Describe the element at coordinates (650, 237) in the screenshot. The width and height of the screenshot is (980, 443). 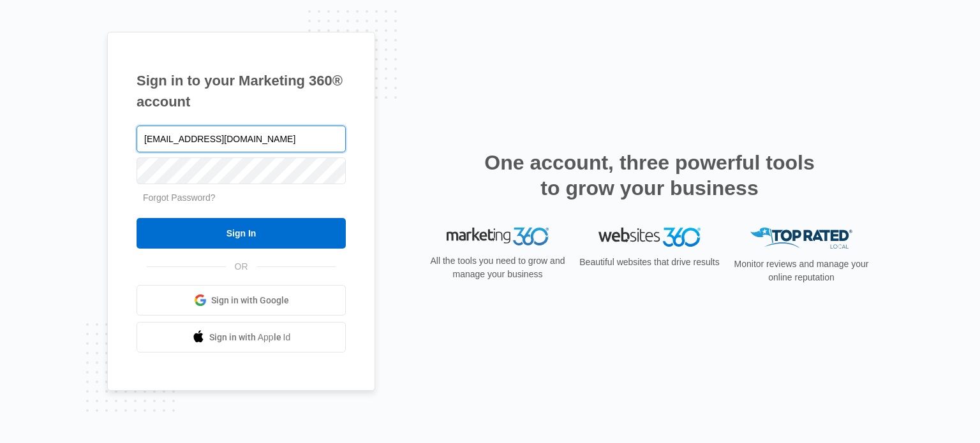
I see `img: Websites 360` at that location.